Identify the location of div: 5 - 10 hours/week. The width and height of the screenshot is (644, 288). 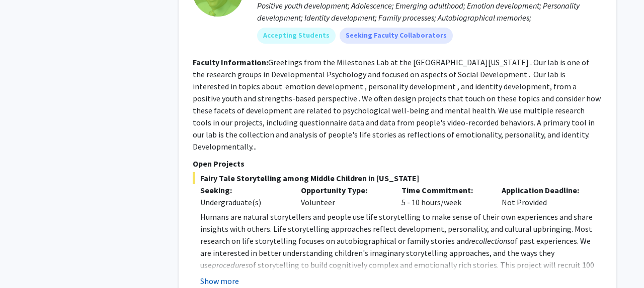
(444, 196).